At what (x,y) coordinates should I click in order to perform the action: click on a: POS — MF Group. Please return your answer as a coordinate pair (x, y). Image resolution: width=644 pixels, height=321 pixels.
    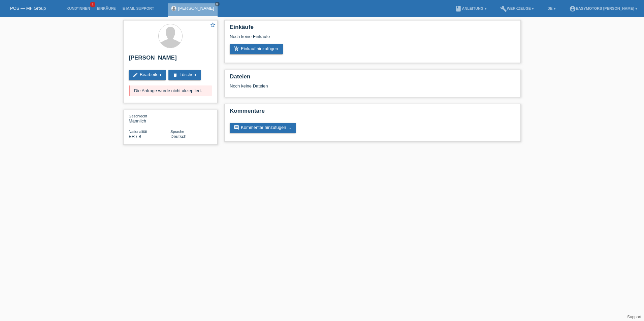
    Looking at the image, I should click on (28, 8).